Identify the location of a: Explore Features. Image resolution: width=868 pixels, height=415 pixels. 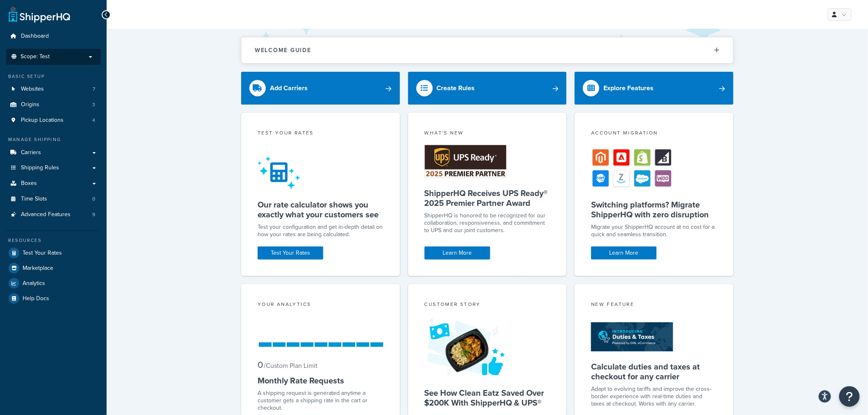
(654, 88).